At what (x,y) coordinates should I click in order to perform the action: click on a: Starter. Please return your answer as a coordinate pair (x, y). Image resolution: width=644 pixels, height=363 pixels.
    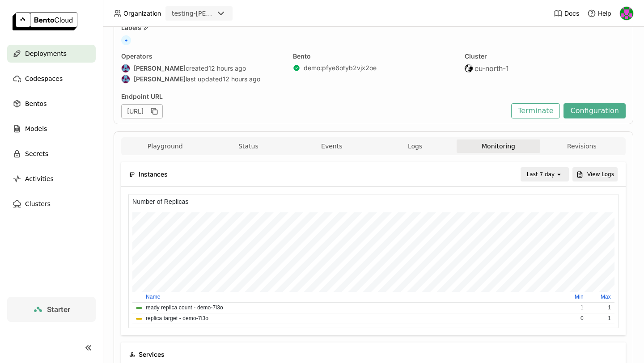
    Looking at the image, I should click on (51, 310).